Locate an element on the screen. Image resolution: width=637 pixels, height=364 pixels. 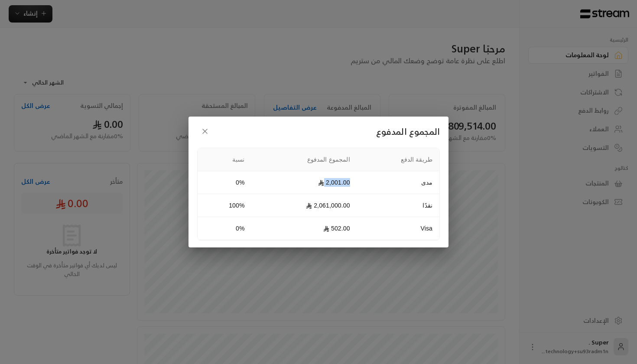
td: 100% is located at coordinates (224, 205).